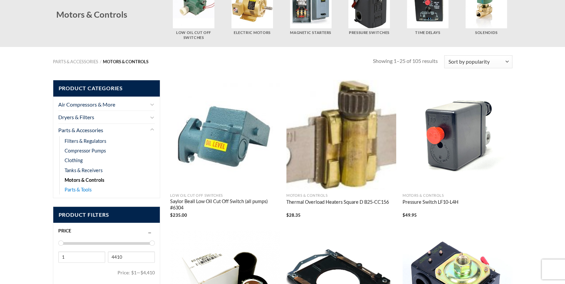  What do you see at coordinates (337, 203) in the screenshot?
I see `a: Thermal Overload Heaters Square D B25-CC156` at bounding box center [337, 203].